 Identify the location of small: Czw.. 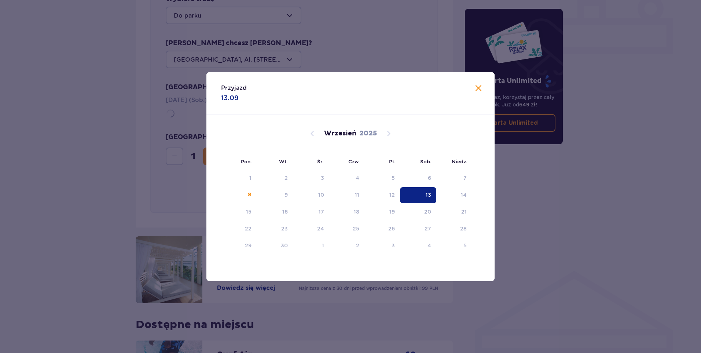
(354, 161).